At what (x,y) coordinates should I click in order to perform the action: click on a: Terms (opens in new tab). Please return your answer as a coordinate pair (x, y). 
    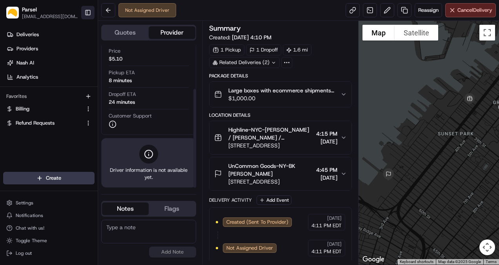
    Looking at the image, I should click on (492, 261).